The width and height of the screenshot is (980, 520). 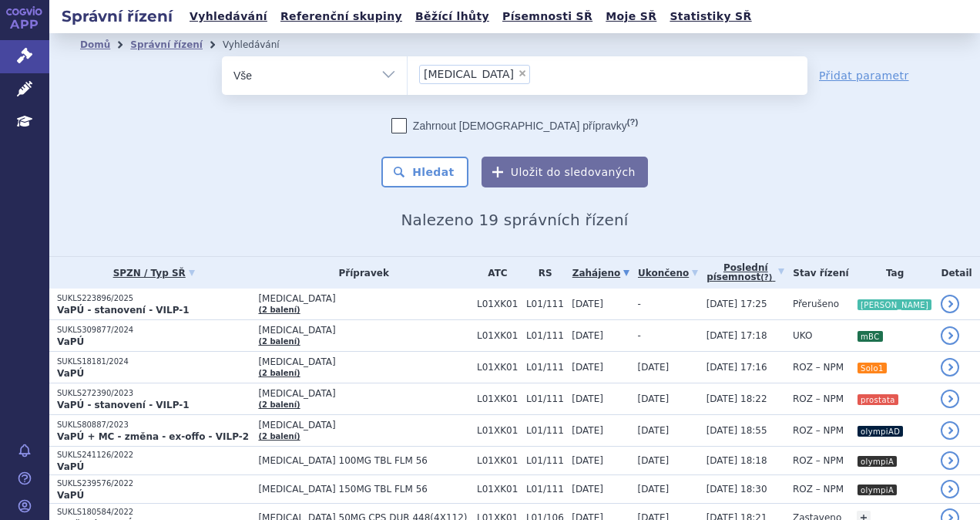 I want to click on th: Detail, so click(x=956, y=272).